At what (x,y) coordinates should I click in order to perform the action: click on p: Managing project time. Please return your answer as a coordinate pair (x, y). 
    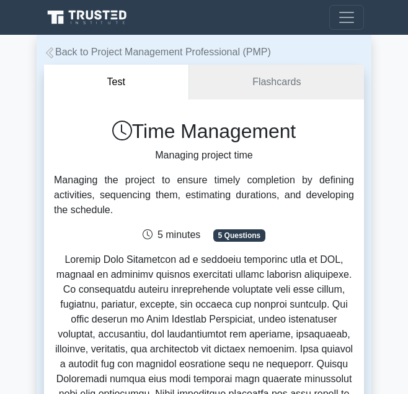
    Looking at the image, I should click on (204, 155).